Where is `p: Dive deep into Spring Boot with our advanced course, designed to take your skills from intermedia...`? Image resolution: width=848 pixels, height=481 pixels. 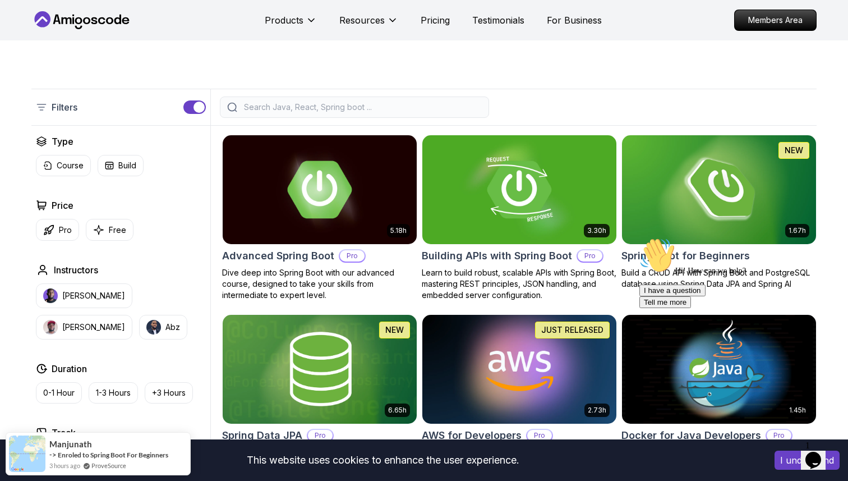 p: Dive deep into Spring Boot with our advanced course, designed to take your skills from intermedia... is located at coordinates (320, 284).